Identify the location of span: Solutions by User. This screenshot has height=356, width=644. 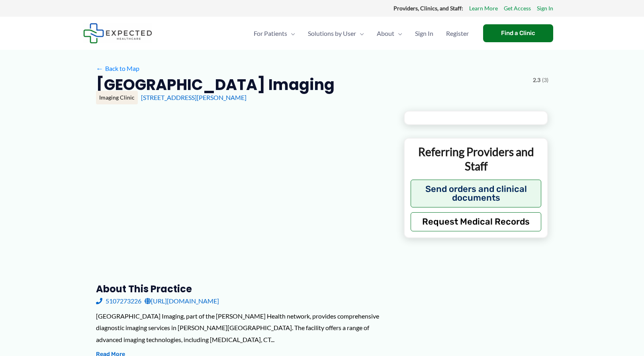
(332, 34).